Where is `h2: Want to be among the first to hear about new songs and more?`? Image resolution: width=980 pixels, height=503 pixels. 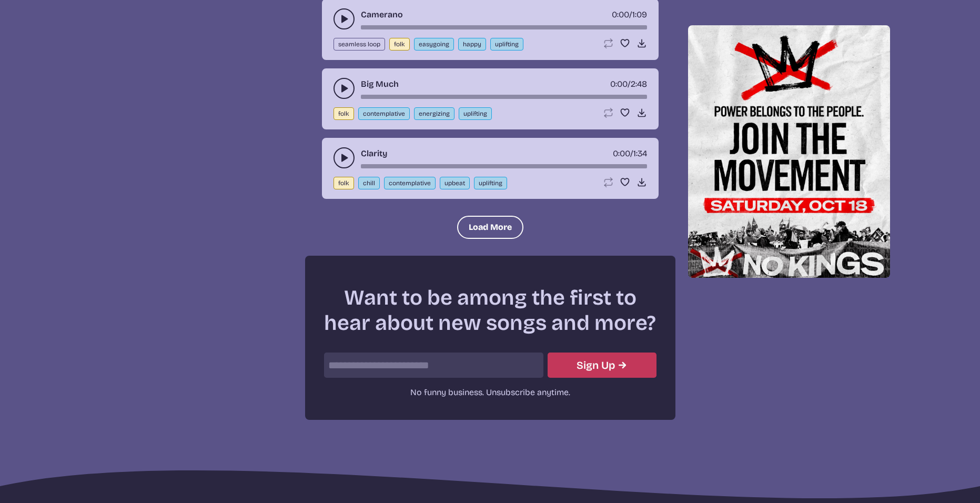 h2: Want to be among the first to hear about new songs and more? is located at coordinates (490, 310).